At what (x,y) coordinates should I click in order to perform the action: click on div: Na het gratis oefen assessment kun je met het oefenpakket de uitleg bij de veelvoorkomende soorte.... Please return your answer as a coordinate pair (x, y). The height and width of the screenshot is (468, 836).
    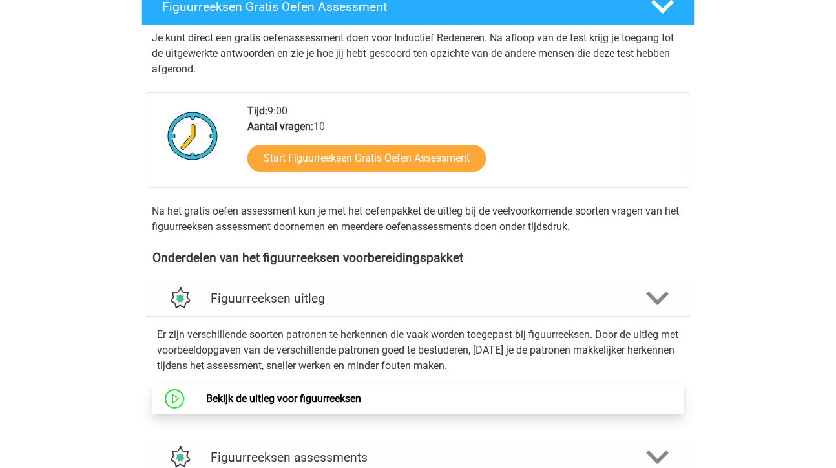
    Looking at the image, I should click on (418, 219).